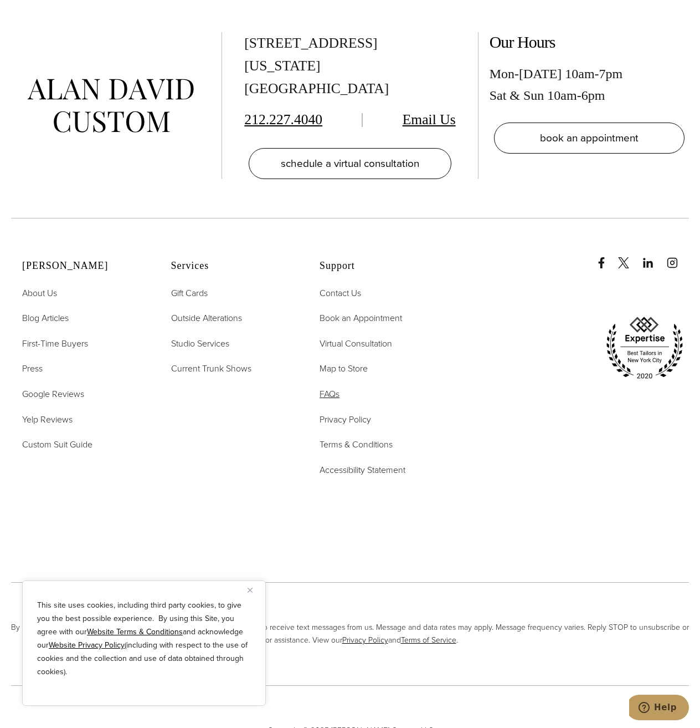 The width and height of the screenshot is (700, 728). What do you see at coordinates (340, 293) in the screenshot?
I see `a: Contact Us` at bounding box center [340, 293].